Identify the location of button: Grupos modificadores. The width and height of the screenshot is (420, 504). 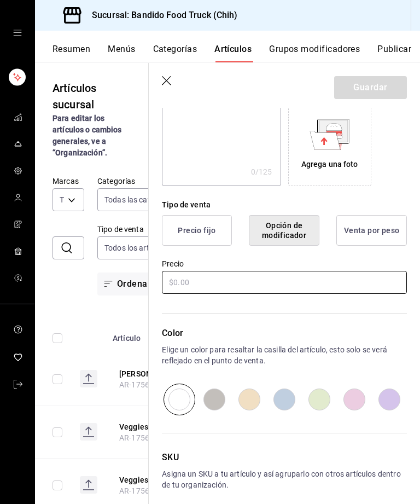
(314, 53).